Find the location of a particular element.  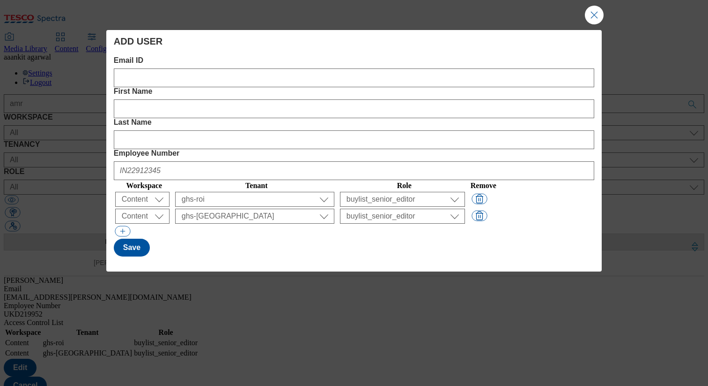

th: Workspace is located at coordinates (144, 186).